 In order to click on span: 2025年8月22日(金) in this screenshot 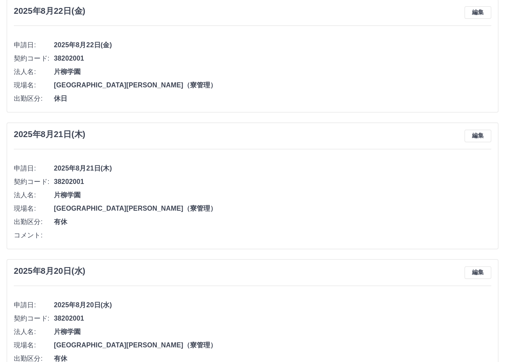, I will do `click(272, 45)`.